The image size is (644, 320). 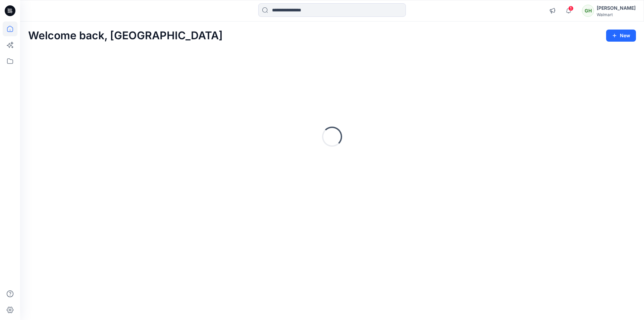 What do you see at coordinates (571, 8) in the screenshot?
I see `span: 1` at bounding box center [571, 8].